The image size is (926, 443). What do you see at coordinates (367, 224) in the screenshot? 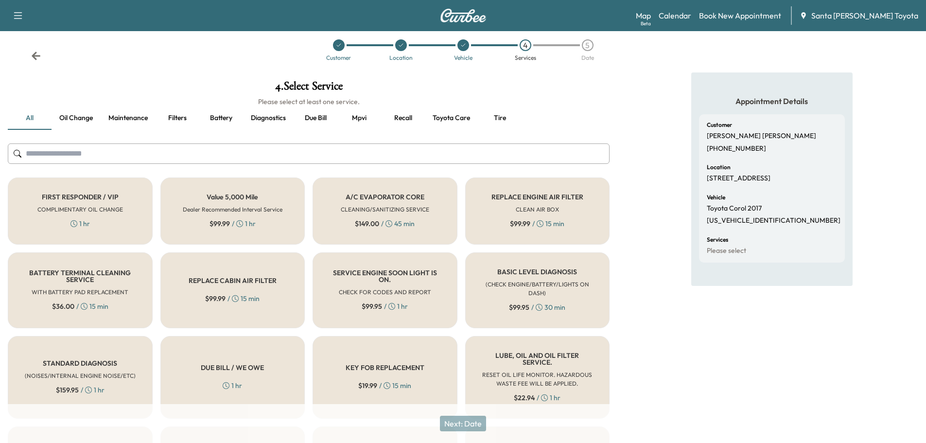
I see `span: $ 149.00` at bounding box center [367, 224].